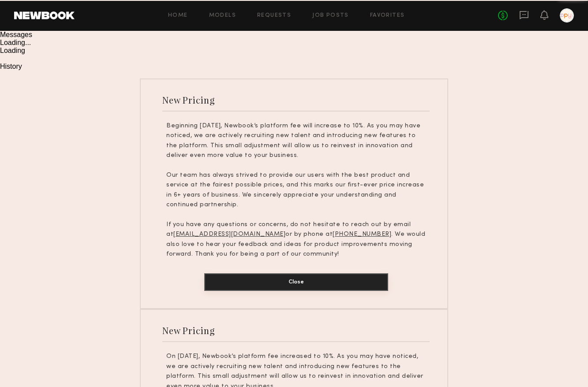  I want to click on a: Job Posts, so click(330, 15).